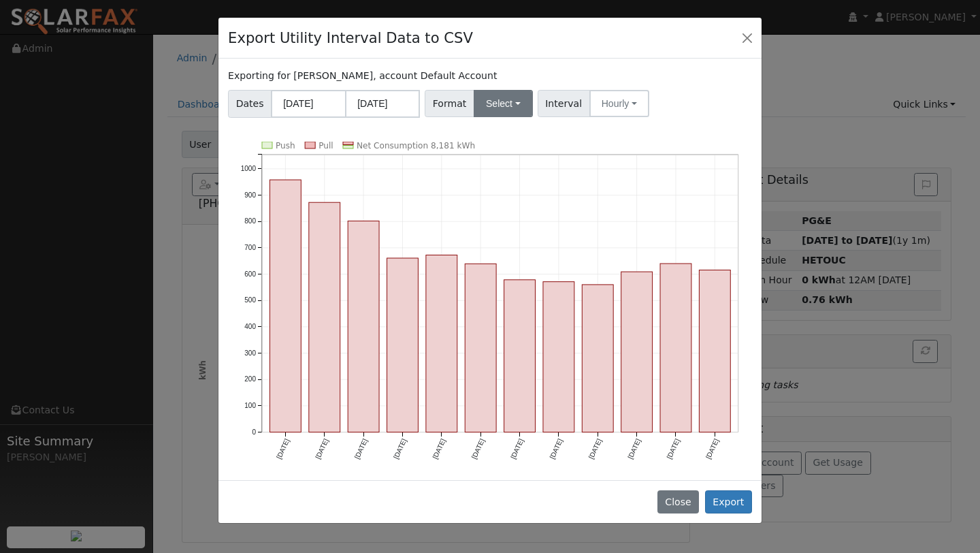  What do you see at coordinates (249, 221) in the screenshot?
I see `text: 800` at bounding box center [249, 221].